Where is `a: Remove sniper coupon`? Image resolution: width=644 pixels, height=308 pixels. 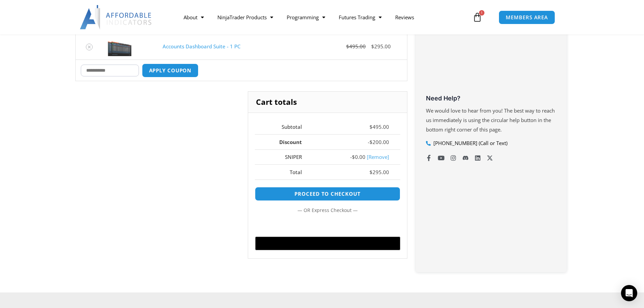 a: Remove sniper coupon is located at coordinates (378, 157).